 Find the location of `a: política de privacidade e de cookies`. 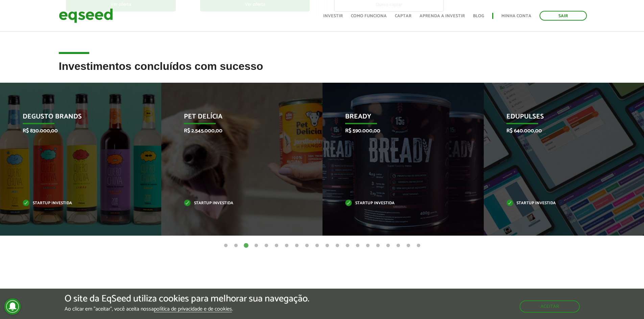

a: política de privacidade e de cookies is located at coordinates (193, 309).